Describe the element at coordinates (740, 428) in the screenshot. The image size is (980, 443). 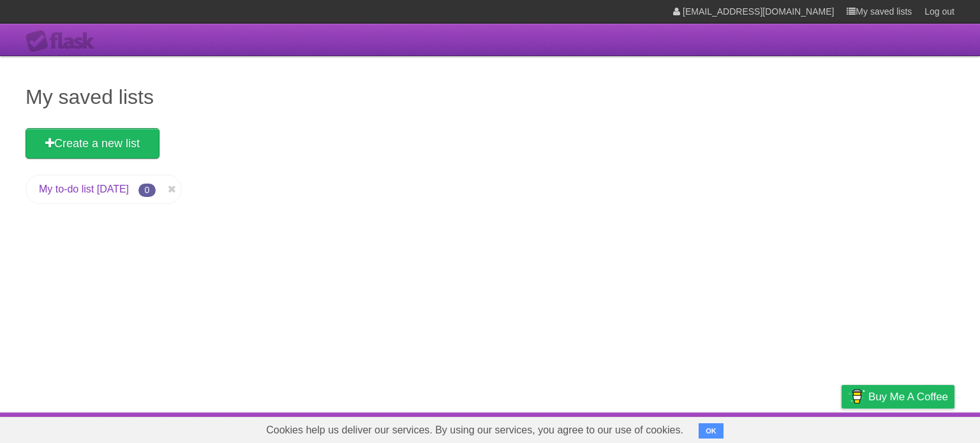
I see `a: Developers` at that location.